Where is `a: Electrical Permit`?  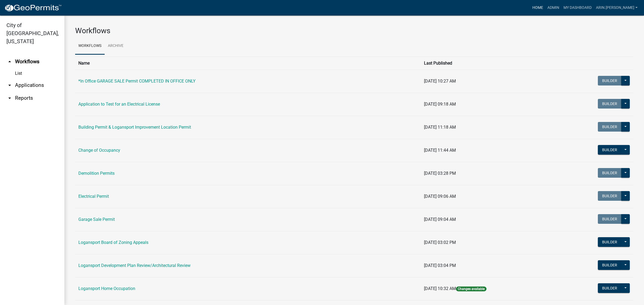
a: Electrical Permit is located at coordinates (94, 197).